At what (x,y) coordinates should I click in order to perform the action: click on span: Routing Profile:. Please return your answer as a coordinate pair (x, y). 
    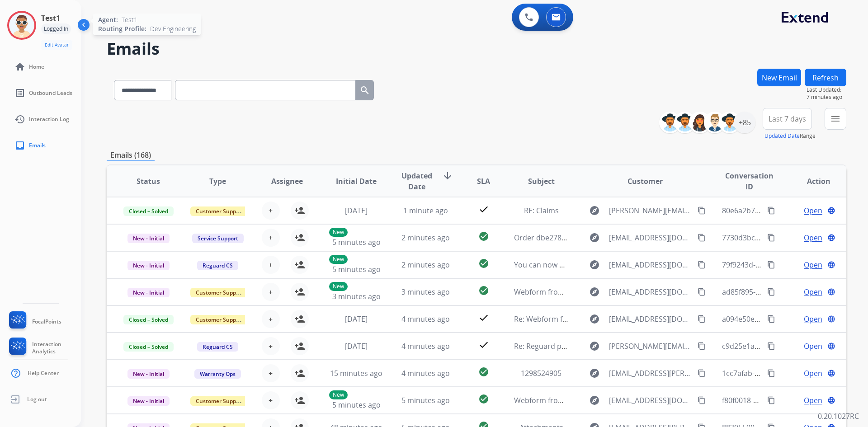
    Looking at the image, I should click on (122, 29).